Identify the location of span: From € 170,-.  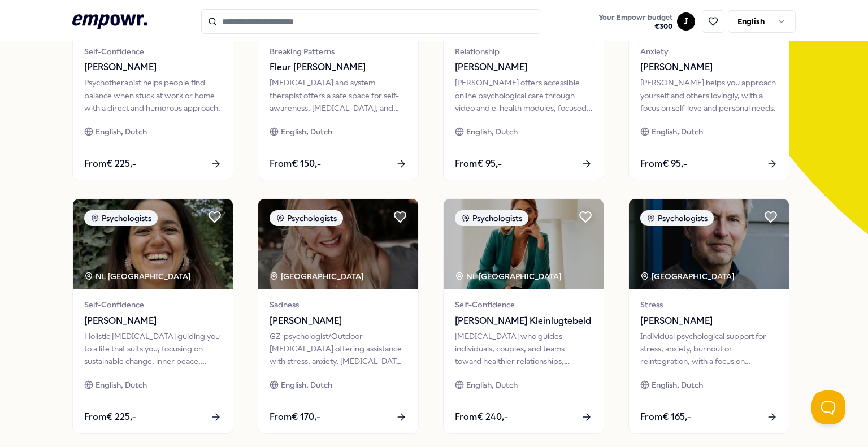
(295, 417).